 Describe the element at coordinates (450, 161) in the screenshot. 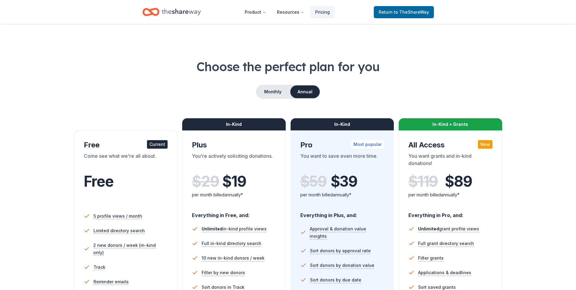

I see `div: You want grants and in-kind donations!` at that location.